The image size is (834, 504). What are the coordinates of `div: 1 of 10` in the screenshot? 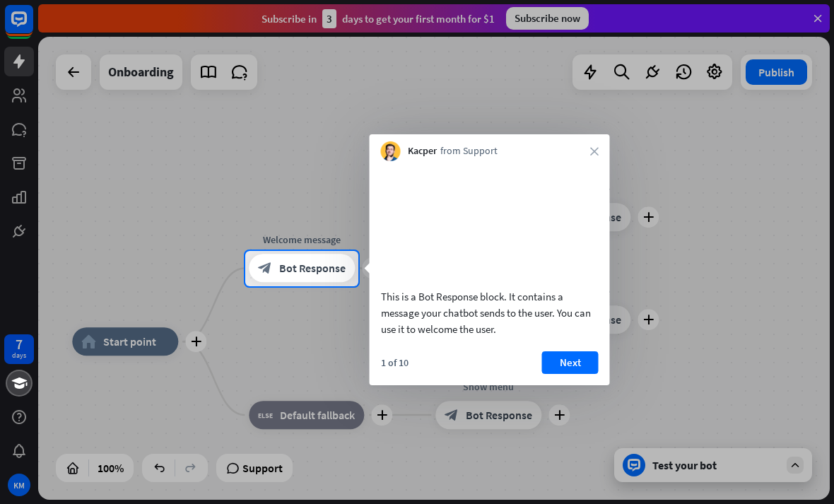 It's located at (394, 363).